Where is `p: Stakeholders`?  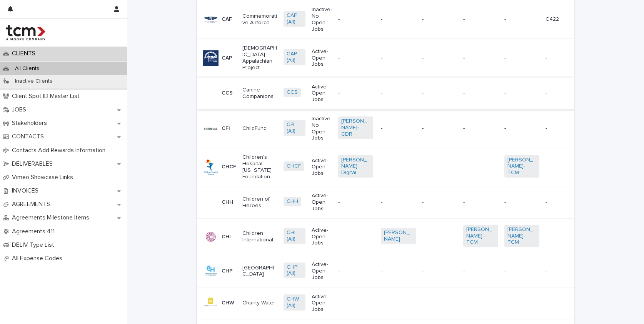
p: Stakeholders is located at coordinates (31, 123).